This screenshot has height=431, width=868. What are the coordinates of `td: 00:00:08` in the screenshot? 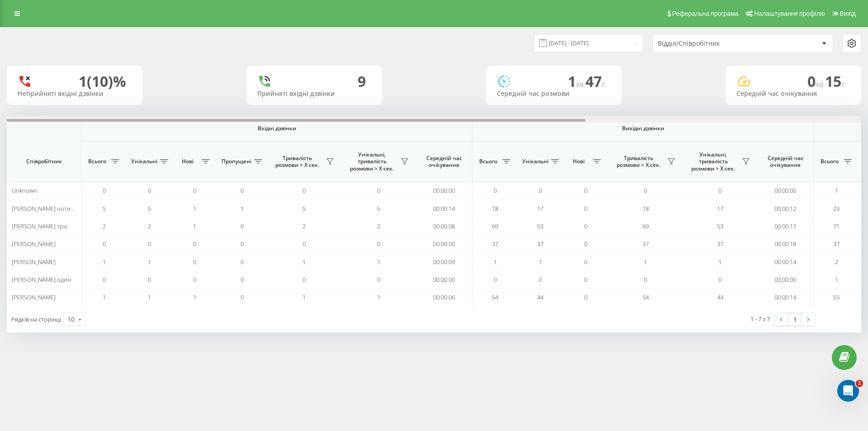 It's located at (444, 226).